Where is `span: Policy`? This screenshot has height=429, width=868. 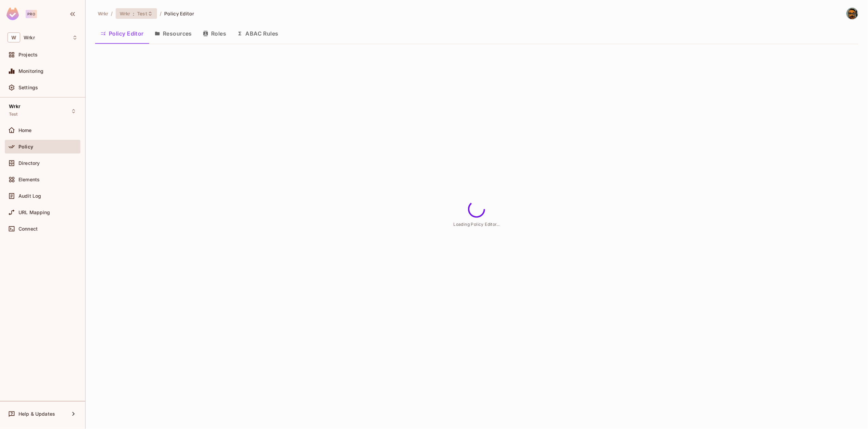 span: Policy is located at coordinates (26, 147).